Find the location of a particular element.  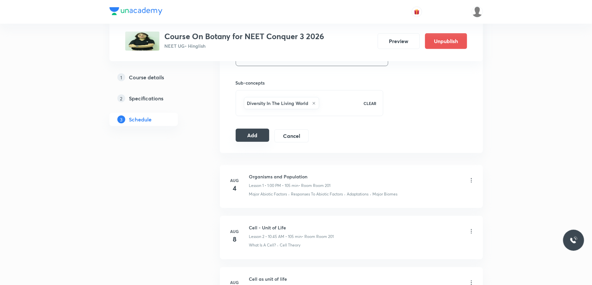

h4: 8 is located at coordinates (235, 239).